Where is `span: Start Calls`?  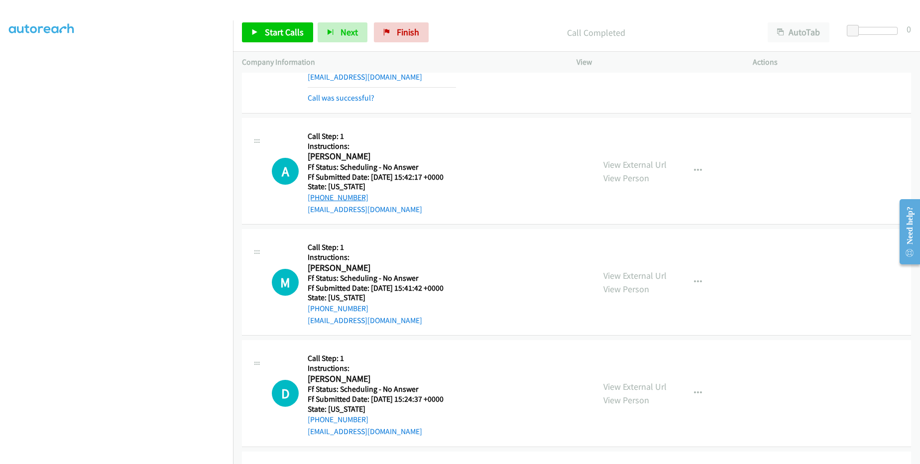 span: Start Calls is located at coordinates (284, 32).